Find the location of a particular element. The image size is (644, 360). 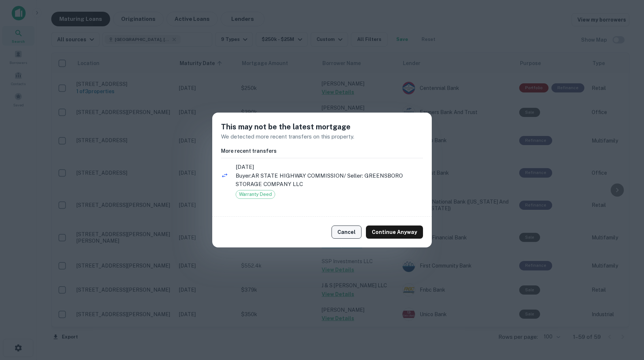

h6: More recent transfers is located at coordinates (322, 151).